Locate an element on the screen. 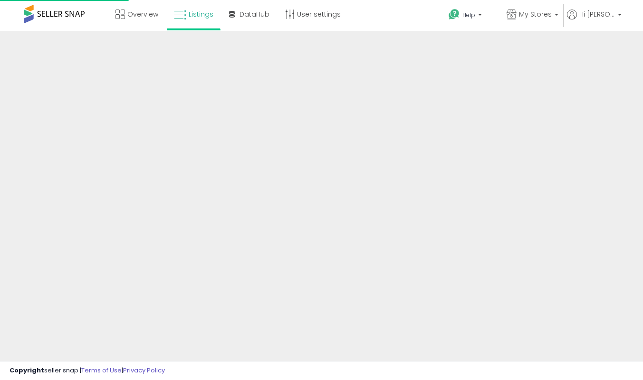  span: DataHub is located at coordinates (254, 14).